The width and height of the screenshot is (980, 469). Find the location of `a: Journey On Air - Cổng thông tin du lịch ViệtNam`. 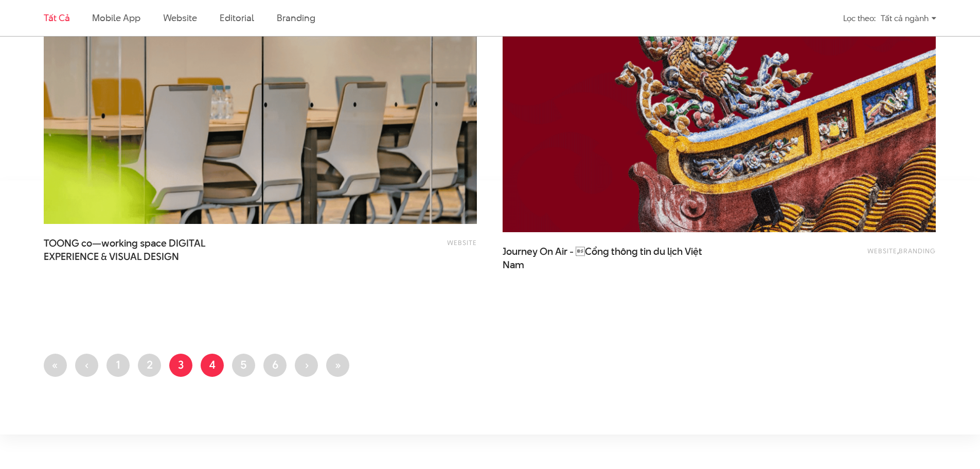

a: Journey On Air - Cổng thông tin du lịch ViệtNam is located at coordinates (606, 258).